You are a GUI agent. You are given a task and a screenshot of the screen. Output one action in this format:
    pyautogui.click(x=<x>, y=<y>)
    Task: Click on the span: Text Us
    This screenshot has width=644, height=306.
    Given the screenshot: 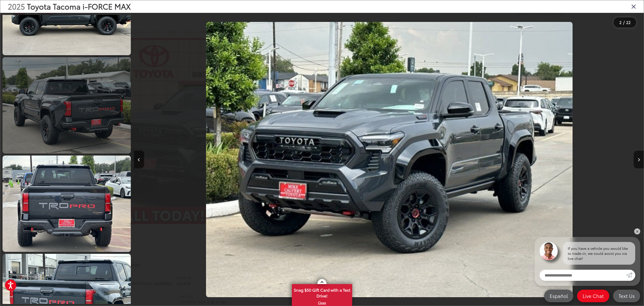 What is the action you would take?
    pyautogui.click(x=626, y=296)
    